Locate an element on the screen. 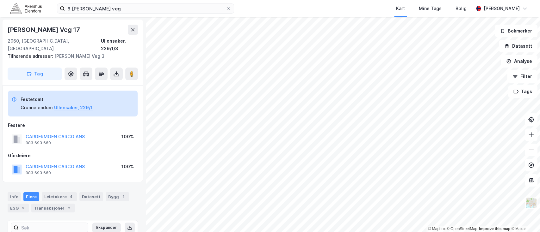  button: Tag is located at coordinates (35, 74).